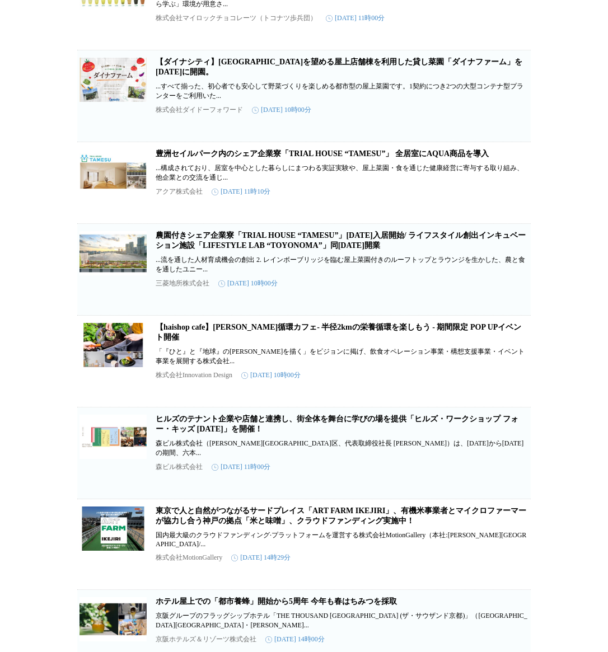 The image size is (608, 652). What do you see at coordinates (199, 110) in the screenshot?
I see `p: 株式会社ダイドーフォワード` at bounding box center [199, 110].